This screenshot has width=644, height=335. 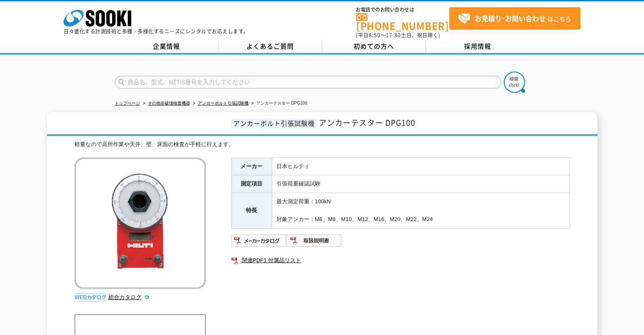 What do you see at coordinates (90, 297) in the screenshot?
I see `img: webカタログ` at bounding box center [90, 297].